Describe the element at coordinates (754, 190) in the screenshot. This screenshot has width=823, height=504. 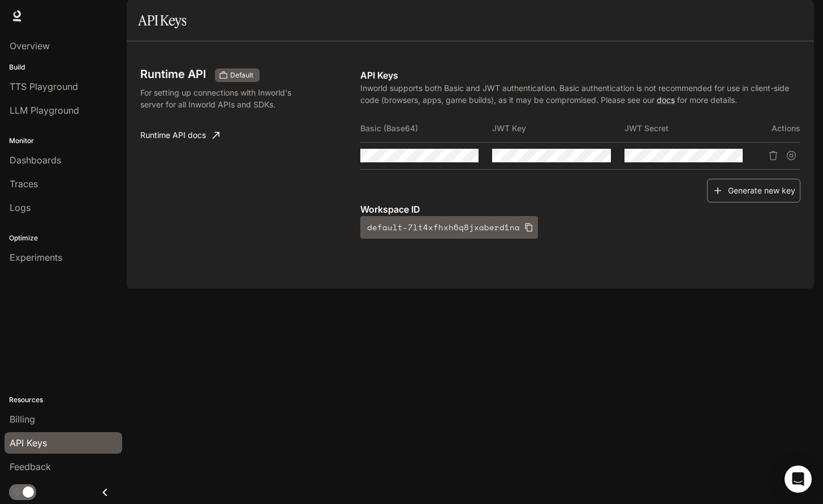
I see `button: Generate new key` at that location.